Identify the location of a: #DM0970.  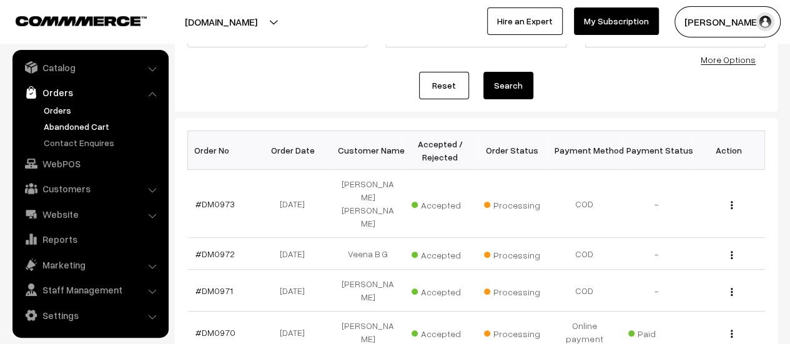
(215, 332).